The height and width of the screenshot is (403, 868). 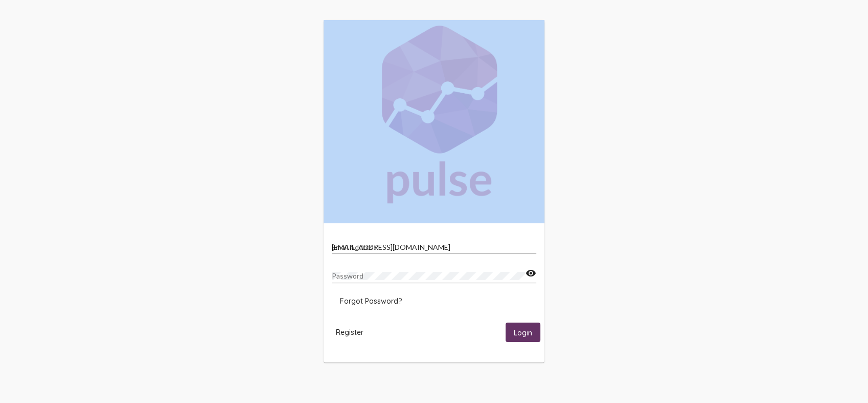 I want to click on button: Login, so click(x=523, y=331).